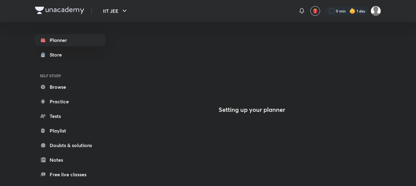 The height and width of the screenshot is (186, 416). What do you see at coordinates (70, 55) in the screenshot?
I see `a: Store` at bounding box center [70, 55].